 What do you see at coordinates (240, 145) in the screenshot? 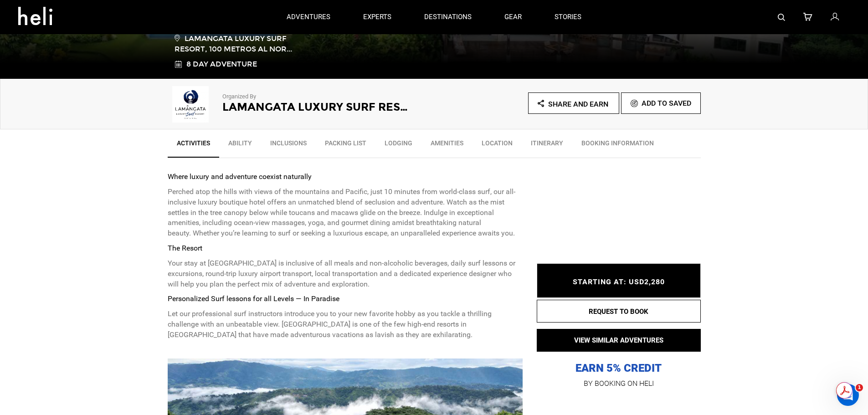
I see `a: Ability` at bounding box center [240, 145].